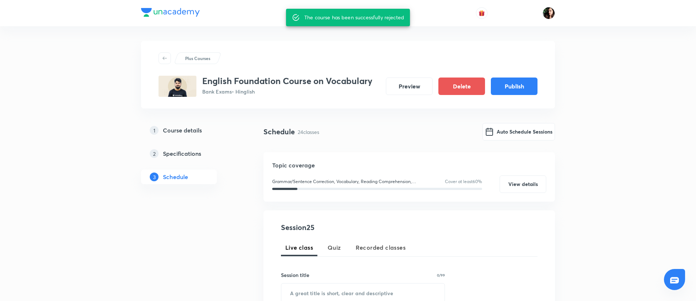 This screenshot has height=301, width=696. Describe the element at coordinates (191, 131) in the screenshot. I see `a: 1Course details` at that location.